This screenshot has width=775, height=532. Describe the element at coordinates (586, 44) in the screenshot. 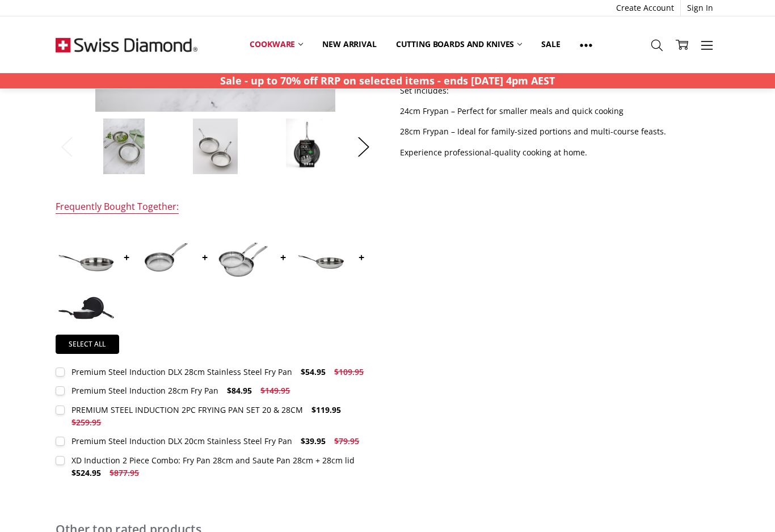

I see `a: Show All` at that location.